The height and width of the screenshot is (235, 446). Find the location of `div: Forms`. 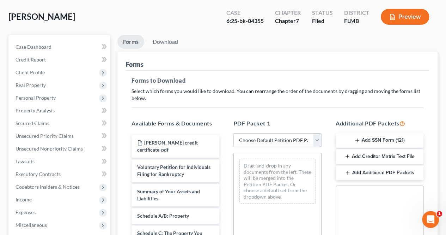

div: Forms is located at coordinates (135, 64).